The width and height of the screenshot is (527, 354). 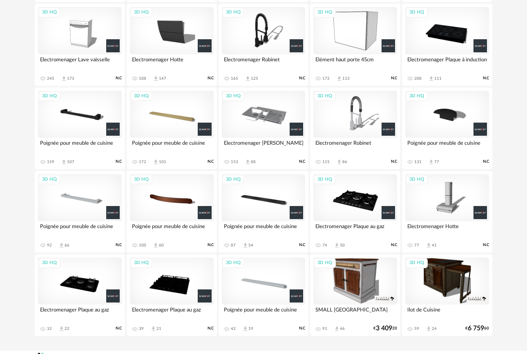 What do you see at coordinates (254, 78) in the screenshot?
I see `div: 125` at bounding box center [254, 78].